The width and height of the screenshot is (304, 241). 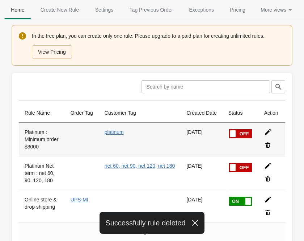 What do you see at coordinates (278, 10) in the screenshot?
I see `span: More views` at bounding box center [278, 10].